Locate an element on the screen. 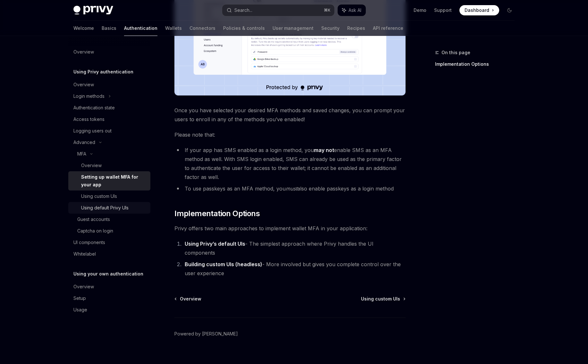 The height and width of the screenshot is (364, 588). button: Ask AI is located at coordinates (352, 10).